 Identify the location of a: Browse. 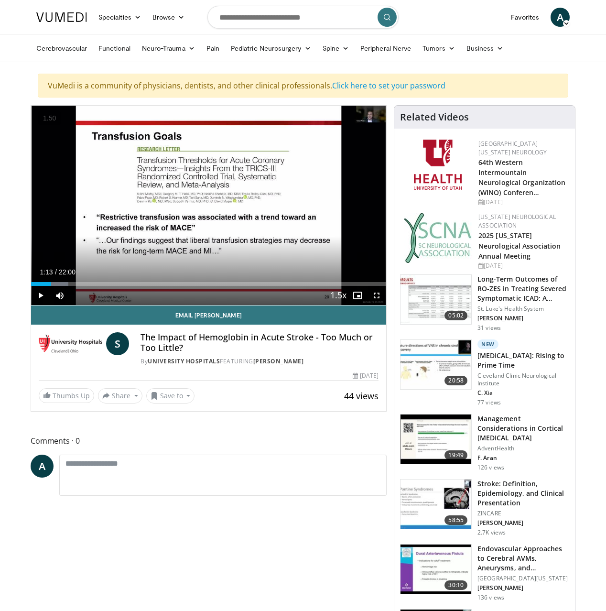
(169, 17).